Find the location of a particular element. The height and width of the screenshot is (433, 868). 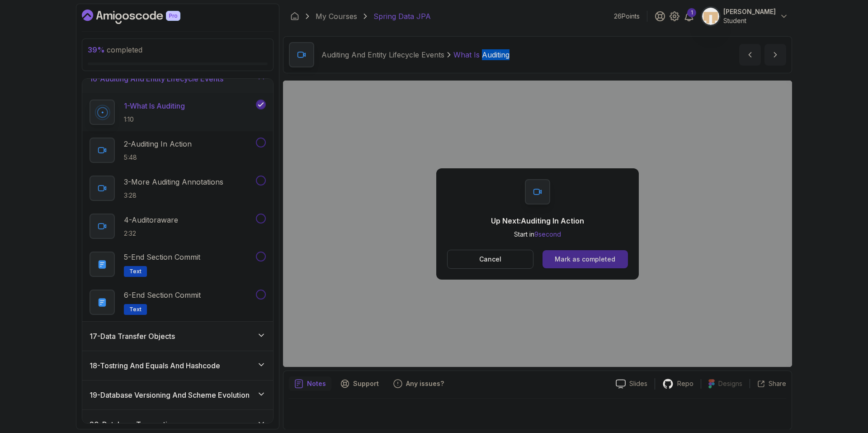

button: 18-Tostring And Equals And Hashcode is located at coordinates (178, 365).